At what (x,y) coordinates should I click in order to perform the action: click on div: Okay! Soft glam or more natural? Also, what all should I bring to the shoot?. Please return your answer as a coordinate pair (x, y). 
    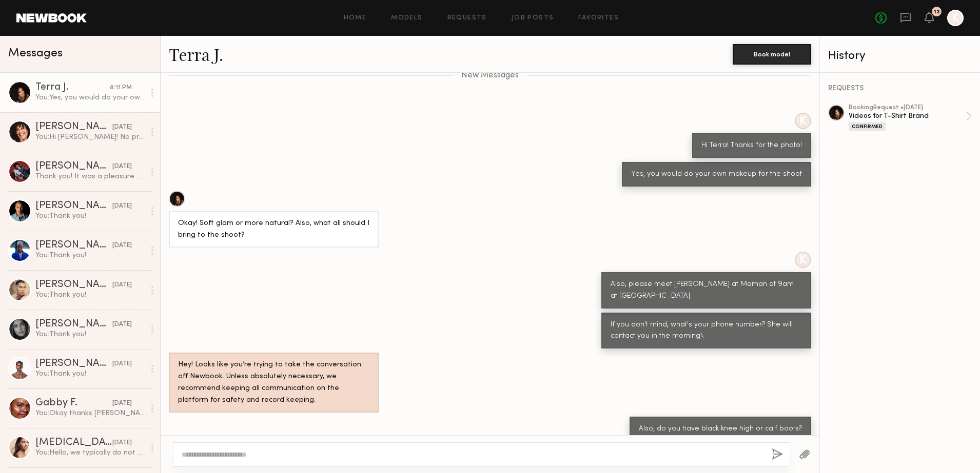
    Looking at the image, I should click on (273, 230).